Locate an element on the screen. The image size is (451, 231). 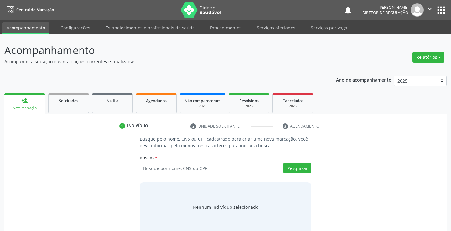
div: 1 is located at coordinates (122, 126).